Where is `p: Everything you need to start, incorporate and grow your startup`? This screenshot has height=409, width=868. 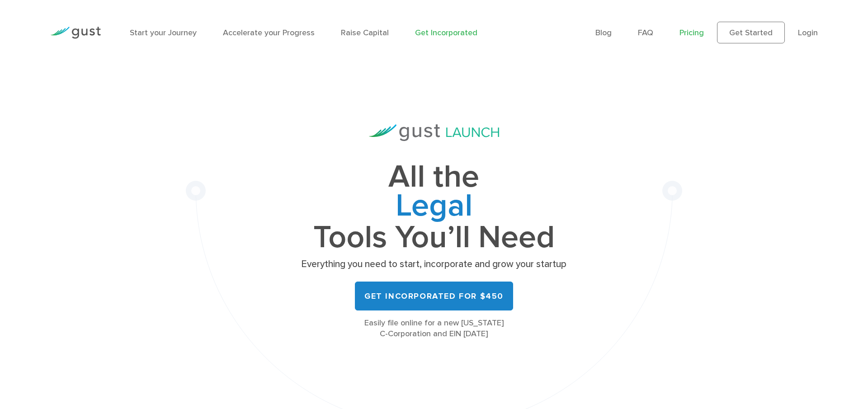 p: Everything you need to start, incorporate and grow your startup is located at coordinates (434, 264).